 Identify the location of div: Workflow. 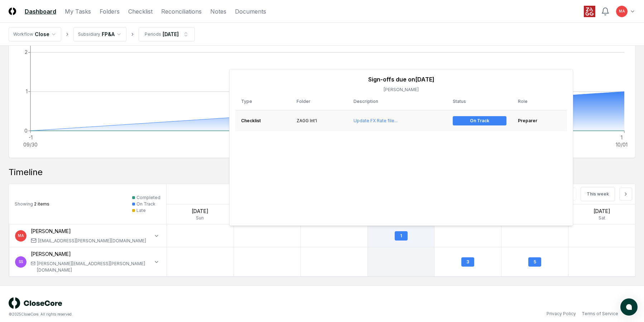
(23, 35).